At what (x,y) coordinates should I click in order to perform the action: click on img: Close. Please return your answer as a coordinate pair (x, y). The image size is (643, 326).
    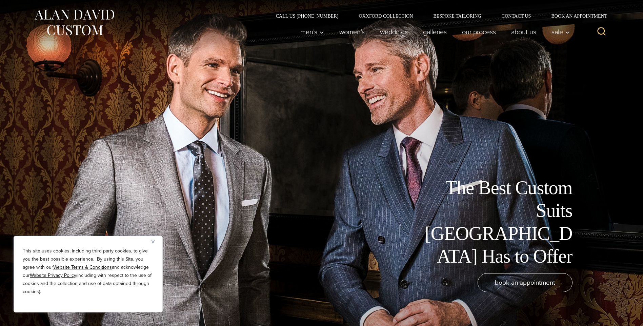
    Looking at the image, I should click on (153, 242).